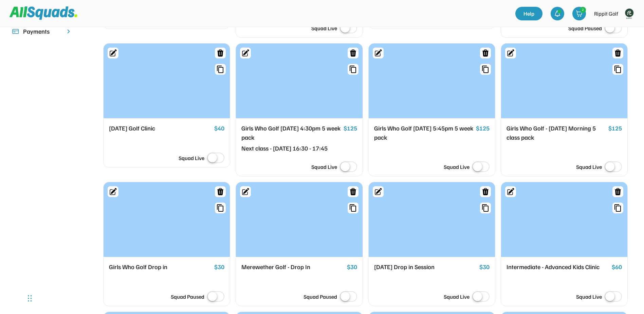 The height and width of the screenshot is (314, 644). I want to click on div: $60, so click(617, 267).